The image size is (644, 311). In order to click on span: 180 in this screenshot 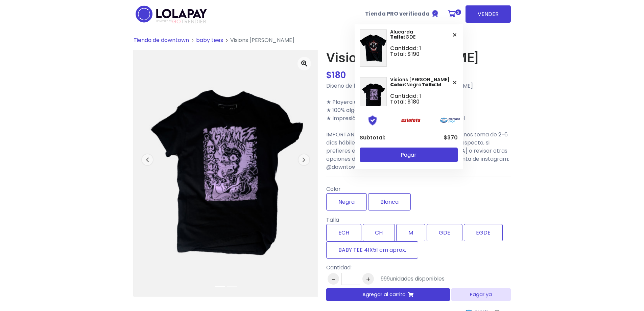, I will do `click(339, 75)`.